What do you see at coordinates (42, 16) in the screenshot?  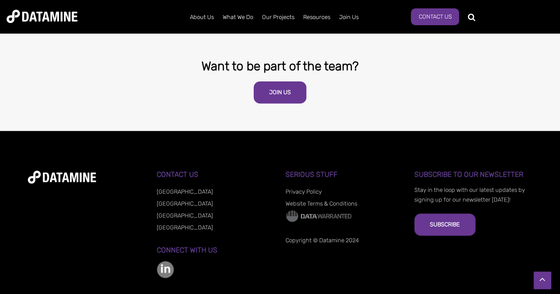 I see `img: Datamine` at bounding box center [42, 16].